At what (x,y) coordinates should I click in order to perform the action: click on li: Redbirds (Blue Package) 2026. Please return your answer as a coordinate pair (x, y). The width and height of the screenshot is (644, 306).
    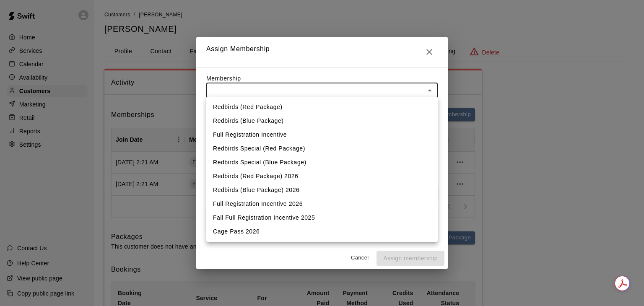
    Looking at the image, I should click on (322, 190).